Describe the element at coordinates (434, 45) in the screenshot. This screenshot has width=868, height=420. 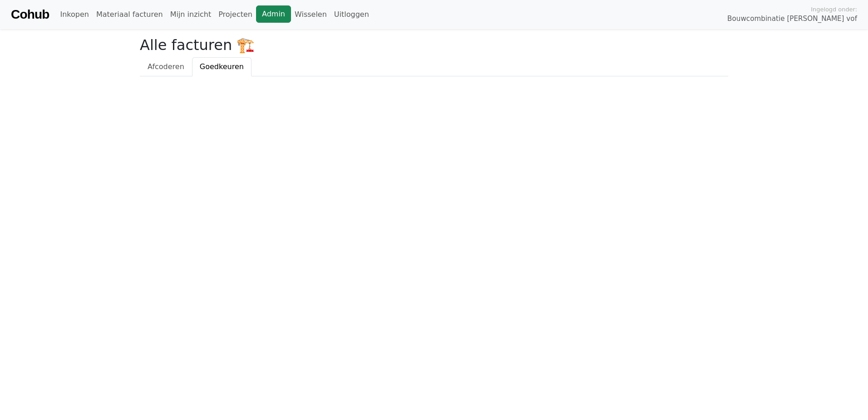
I see `h2: Alle facturen 🏗️` at that location.